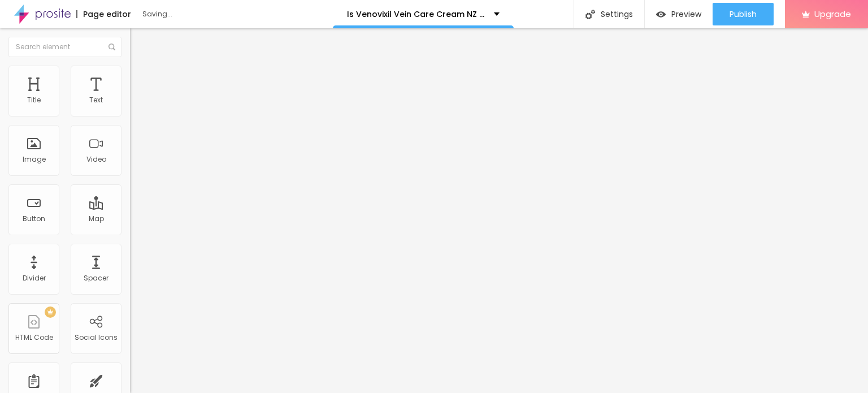 The height and width of the screenshot is (393, 868). What do you see at coordinates (96, 159) in the screenshot?
I see `div: Video` at bounding box center [96, 159].